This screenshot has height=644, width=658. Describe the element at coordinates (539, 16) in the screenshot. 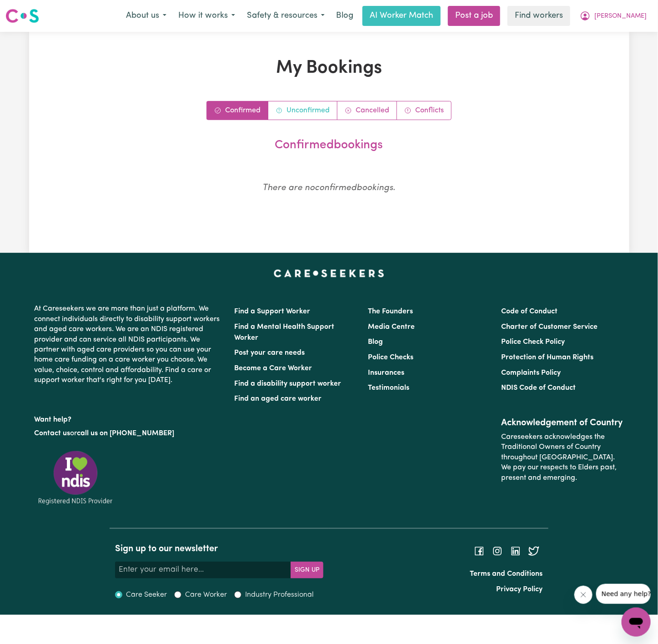

I see `a: Find workers` at that location.